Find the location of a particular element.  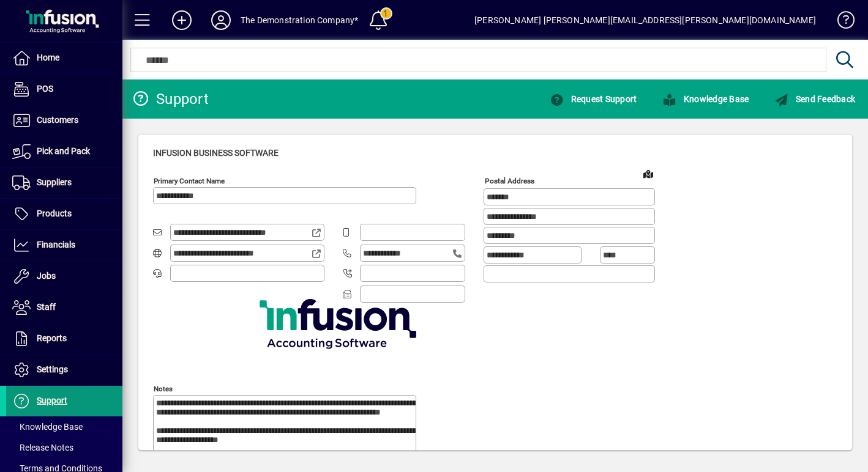

a: POS is located at coordinates (64, 89).